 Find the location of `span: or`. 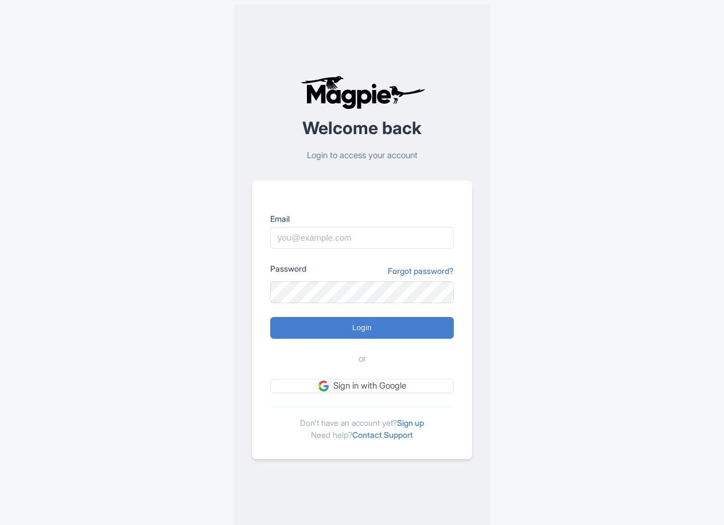

span: or is located at coordinates (362, 359).